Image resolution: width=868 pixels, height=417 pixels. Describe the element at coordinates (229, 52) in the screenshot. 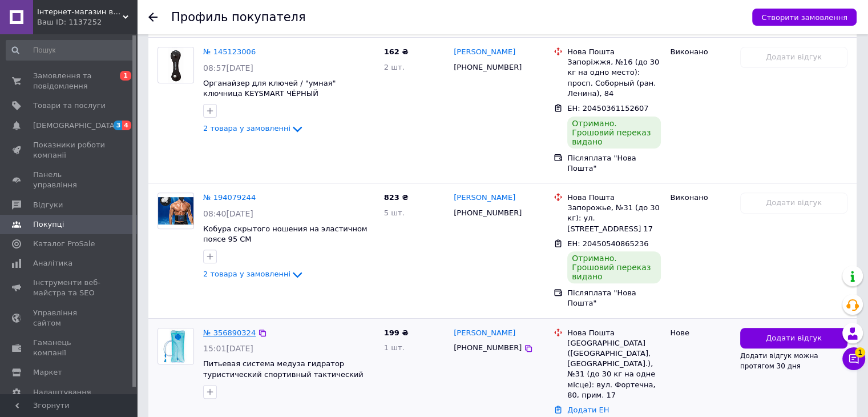

I see `a: № 145123006` at that location.